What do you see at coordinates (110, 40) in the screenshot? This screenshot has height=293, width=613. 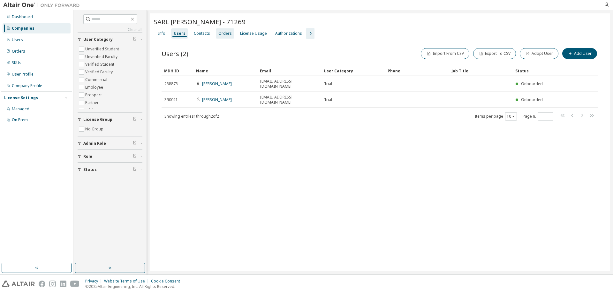 I see `button: User Category` at bounding box center [110, 40].